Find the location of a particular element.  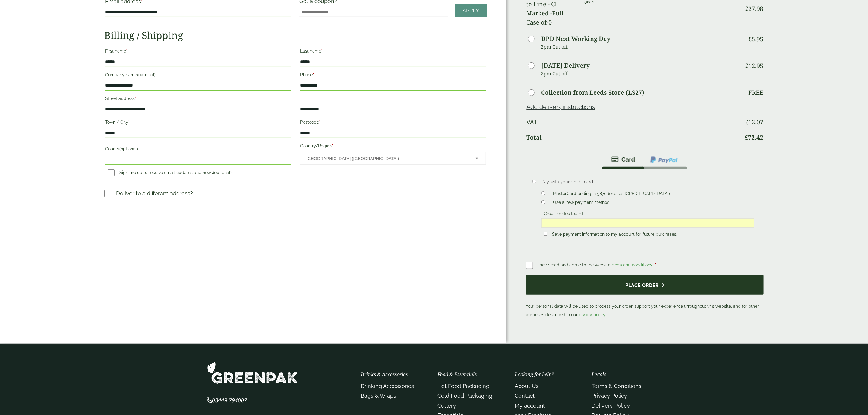

label: Credit or debit card is located at coordinates (564, 214).